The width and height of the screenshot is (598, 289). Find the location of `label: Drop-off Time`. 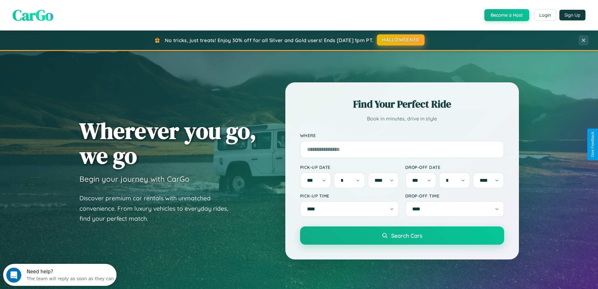

label: Drop-off Time is located at coordinates (455, 195).